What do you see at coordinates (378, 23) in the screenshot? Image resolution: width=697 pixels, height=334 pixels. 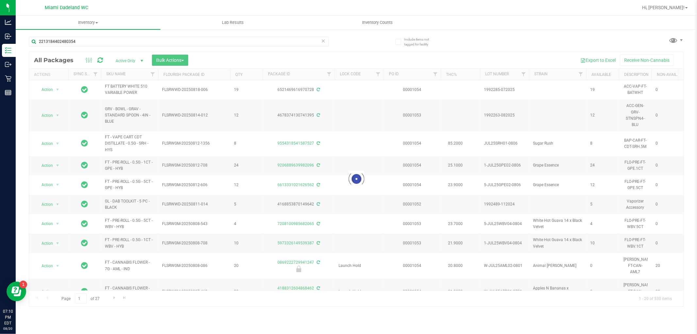 I see `span: Inventory Counts` at bounding box center [378, 23].